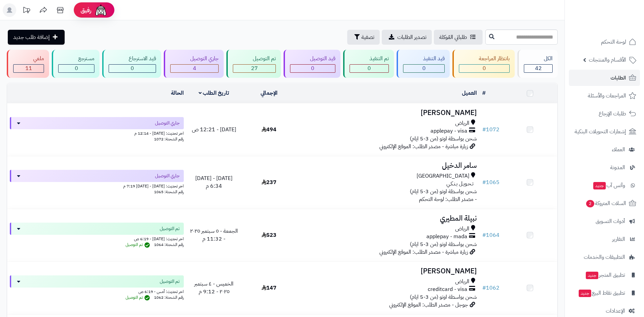  What do you see at coordinates (169, 245) in the screenshot?
I see `span: رقم الشحنة: 1064` at bounding box center [169, 245].